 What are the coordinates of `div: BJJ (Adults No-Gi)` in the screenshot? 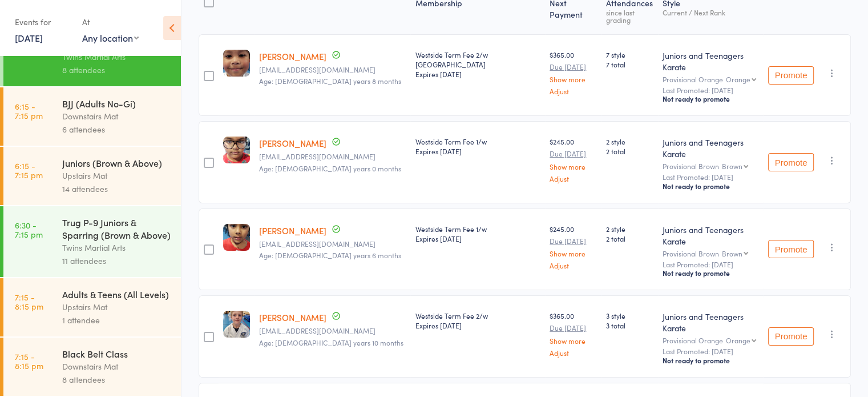 It's located at (116, 103).